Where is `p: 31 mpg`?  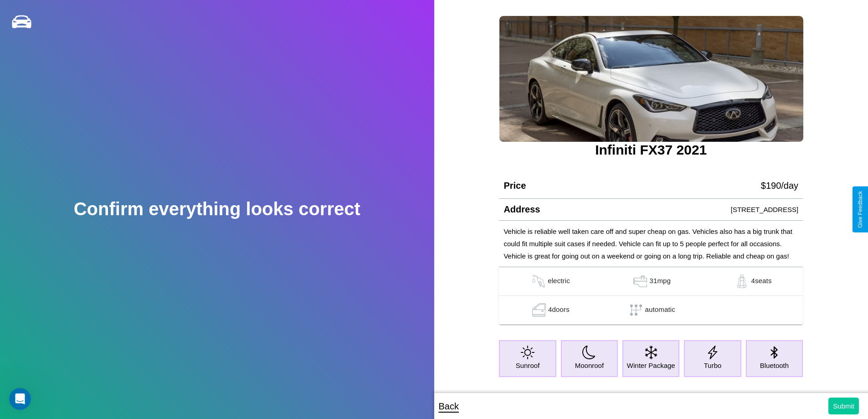 p: 31 mpg is located at coordinates (660, 281).